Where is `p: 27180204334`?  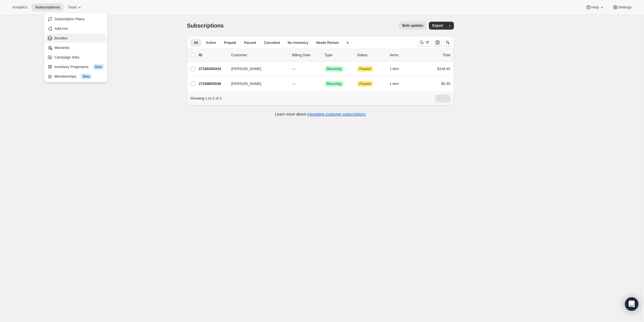
p: 27180204334 is located at coordinates (213, 69).